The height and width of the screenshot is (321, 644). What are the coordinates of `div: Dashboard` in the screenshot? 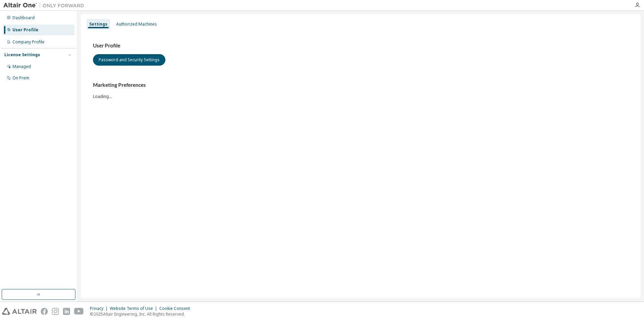 It's located at (24, 18).